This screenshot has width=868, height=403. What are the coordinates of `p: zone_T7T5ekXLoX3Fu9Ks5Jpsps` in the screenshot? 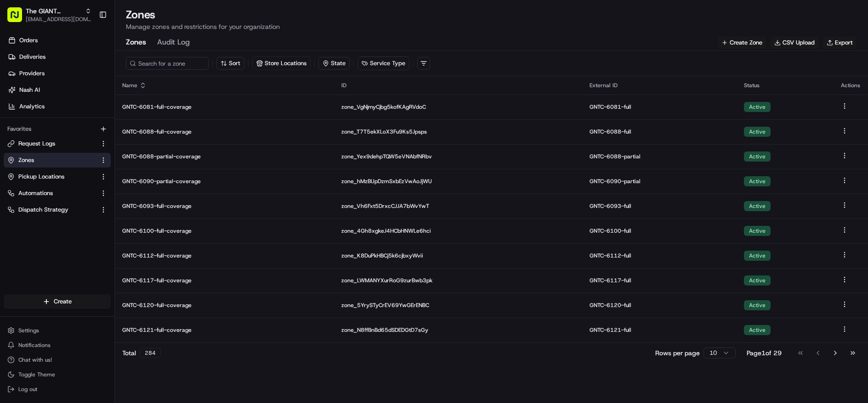 It's located at (458, 131).